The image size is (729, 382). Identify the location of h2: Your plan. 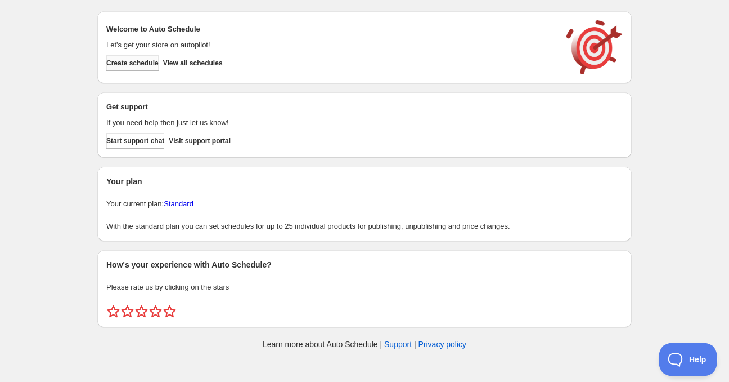
(365, 181).